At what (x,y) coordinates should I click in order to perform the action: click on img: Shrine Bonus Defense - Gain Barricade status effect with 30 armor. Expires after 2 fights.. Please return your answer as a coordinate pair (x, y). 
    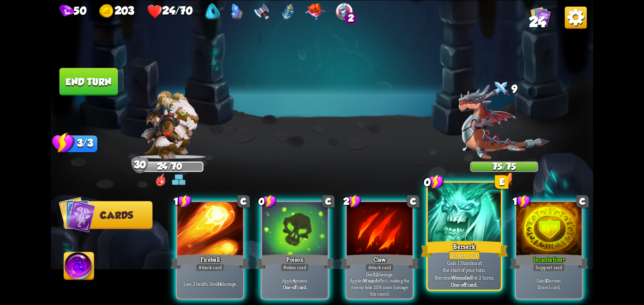
    Looking at the image, I should click on (344, 11).